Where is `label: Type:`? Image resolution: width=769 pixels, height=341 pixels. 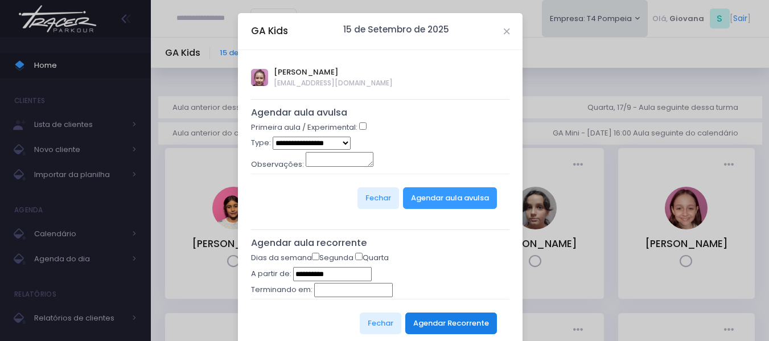
label: Type: is located at coordinates (261, 143).